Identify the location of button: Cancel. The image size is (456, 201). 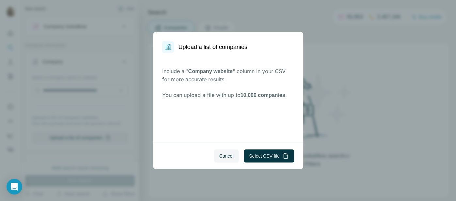
(227, 156).